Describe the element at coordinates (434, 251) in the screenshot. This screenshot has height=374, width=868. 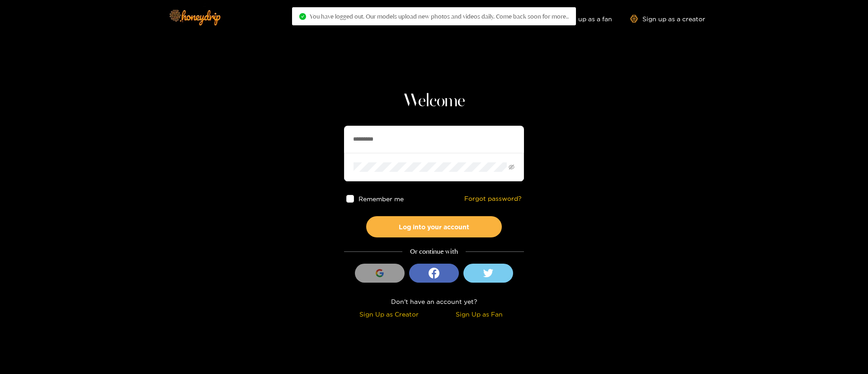
I see `div: Or continue with` at that location.